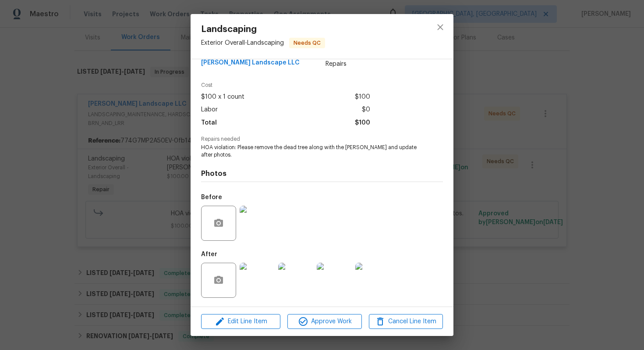 Image resolution: width=644 pixels, height=350 pixels. Describe the element at coordinates (209, 254) in the screenshot. I see `h5: After` at that location.